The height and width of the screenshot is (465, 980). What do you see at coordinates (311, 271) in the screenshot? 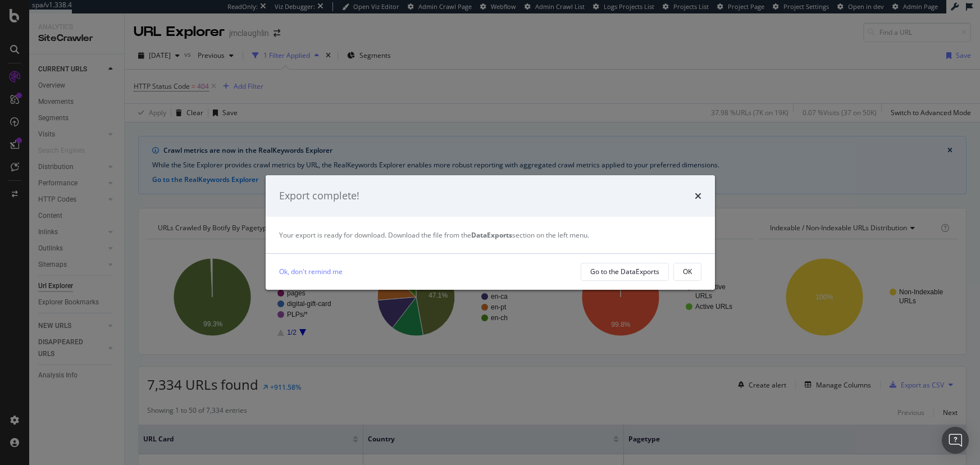
I see `a: Ok, don't remind me` at bounding box center [311, 271].